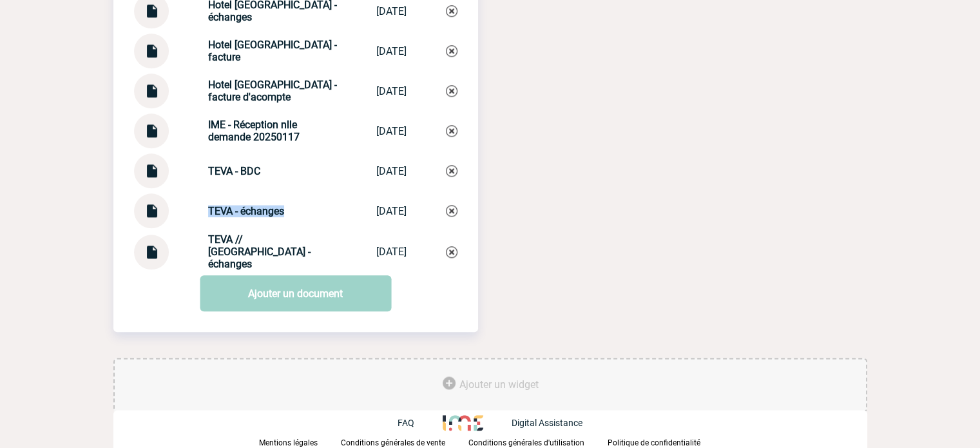 The height and width of the screenshot is (448, 980). Describe the element at coordinates (664, 442) in the screenshot. I see `a: Politique de confidentialité` at that location.